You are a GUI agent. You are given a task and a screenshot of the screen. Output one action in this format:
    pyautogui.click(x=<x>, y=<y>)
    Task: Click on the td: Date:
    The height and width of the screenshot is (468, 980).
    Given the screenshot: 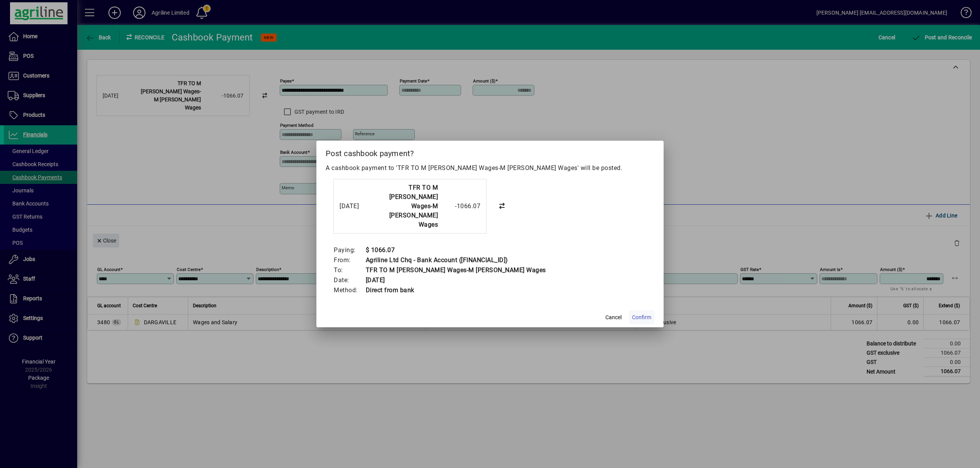 What is the action you would take?
    pyautogui.click(x=349, y=280)
    